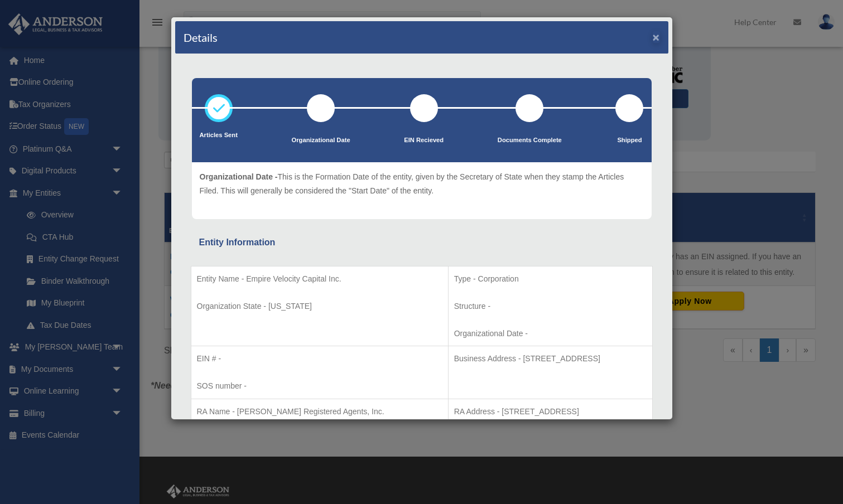 The height and width of the screenshot is (504, 843). Describe the element at coordinates (320, 358) in the screenshot. I see `p: EIN # -` at that location.